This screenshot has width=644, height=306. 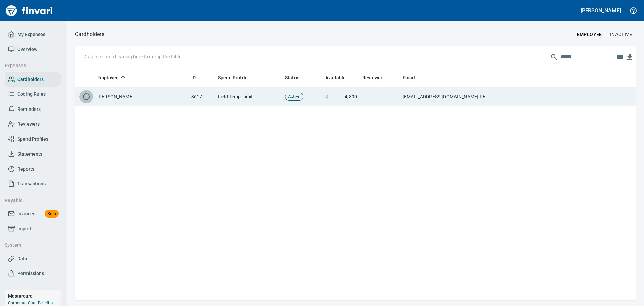 What do you see at coordinates (30, 245) in the screenshot?
I see `span: System` at bounding box center [30, 245].